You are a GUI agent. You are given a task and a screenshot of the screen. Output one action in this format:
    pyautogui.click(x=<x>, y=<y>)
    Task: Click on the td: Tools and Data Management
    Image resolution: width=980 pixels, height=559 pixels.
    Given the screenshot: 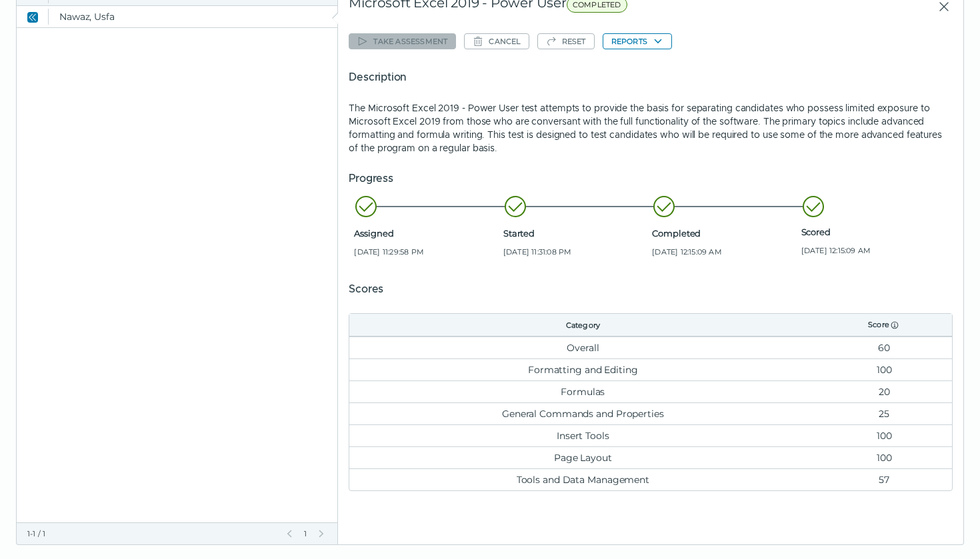 What is the action you would take?
    pyautogui.click(x=583, y=479)
    